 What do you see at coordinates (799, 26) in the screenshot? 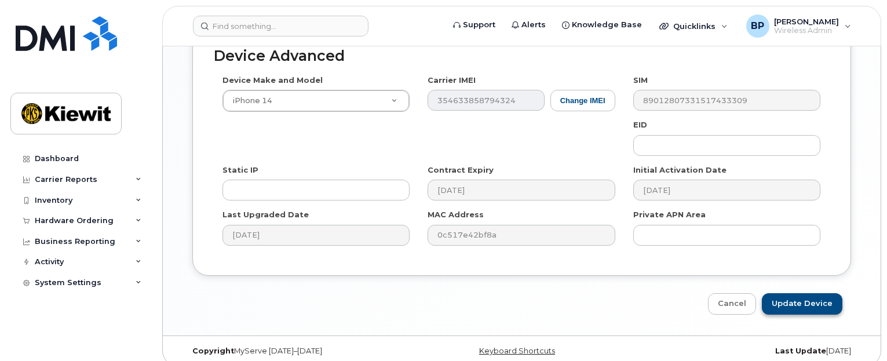
I see `div: Belen Pena` at bounding box center [799, 26].